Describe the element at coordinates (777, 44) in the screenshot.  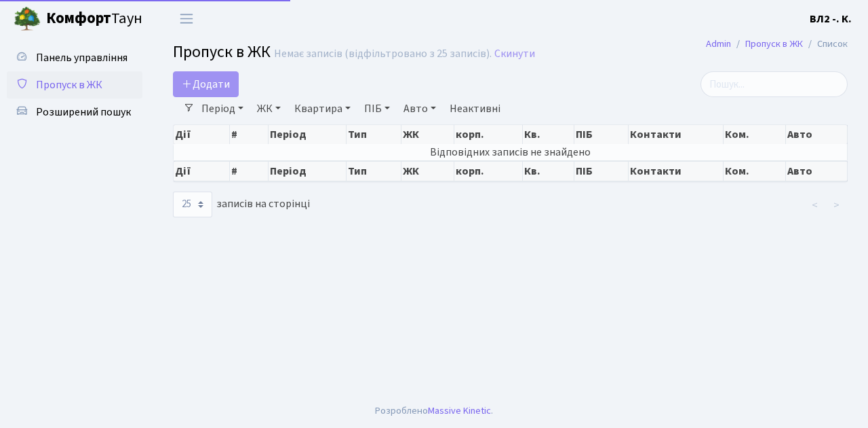
I see `nav: breadcrumb` at that location.